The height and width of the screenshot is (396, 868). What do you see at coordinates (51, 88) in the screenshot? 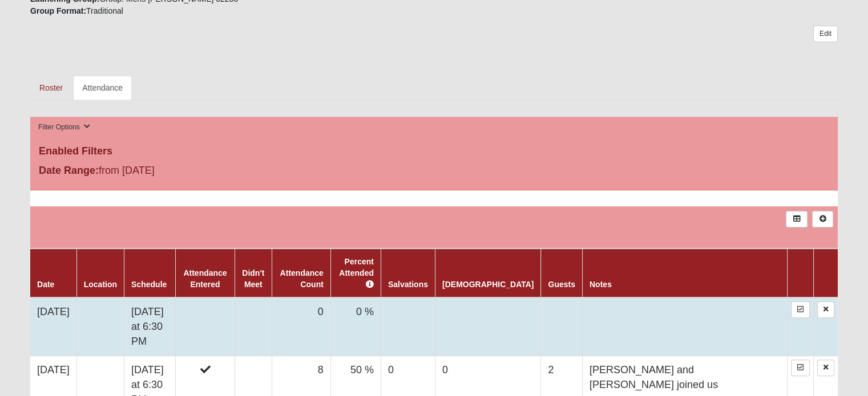
I see `a: Roster` at bounding box center [51, 88].